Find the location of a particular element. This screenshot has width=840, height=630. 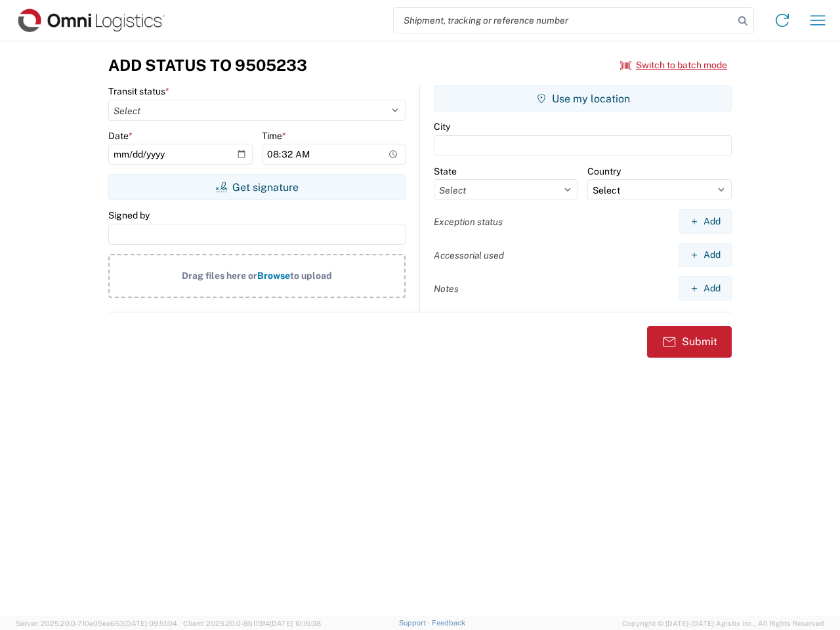

span: Server: 2025.20.0-710e05ee653 is located at coordinates (97, 623).